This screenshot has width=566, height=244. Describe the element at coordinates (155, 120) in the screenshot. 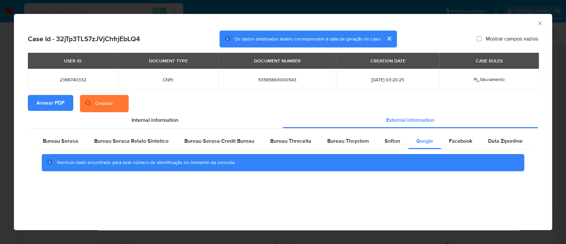

I see `span: Internal information` at that location.